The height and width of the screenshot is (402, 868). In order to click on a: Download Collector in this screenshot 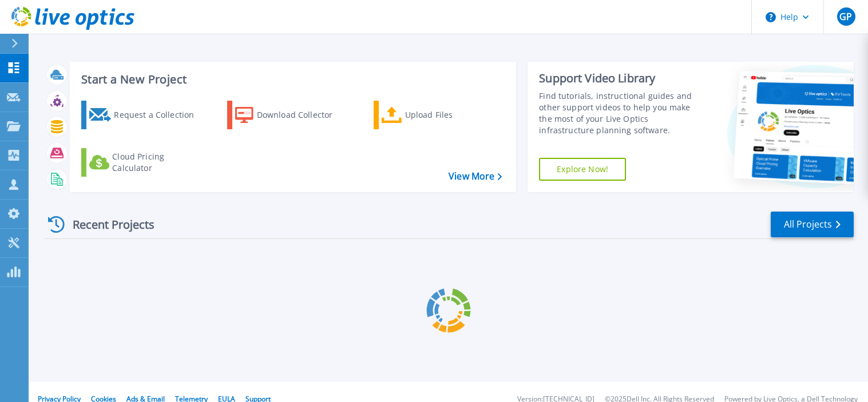, I will do `click(291, 115)`.